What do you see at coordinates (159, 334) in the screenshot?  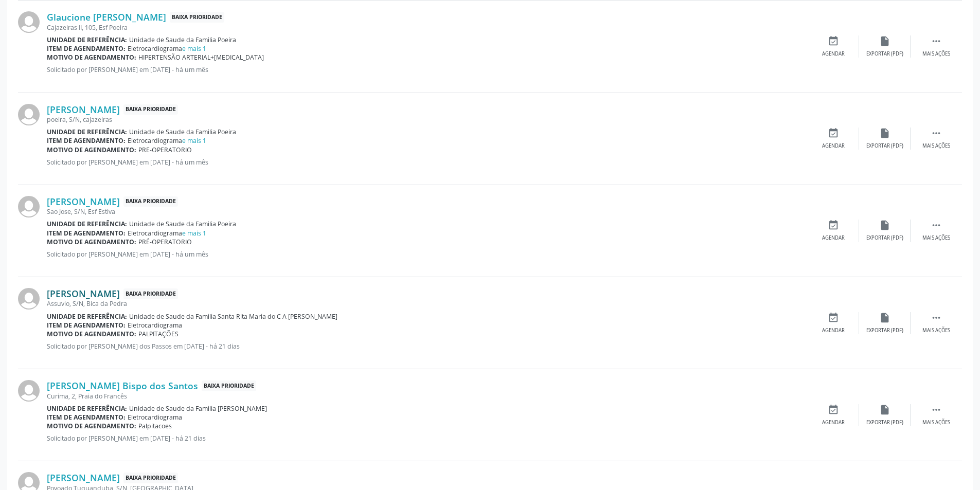 I see `span: PALPITAÇÕES` at bounding box center [159, 334].